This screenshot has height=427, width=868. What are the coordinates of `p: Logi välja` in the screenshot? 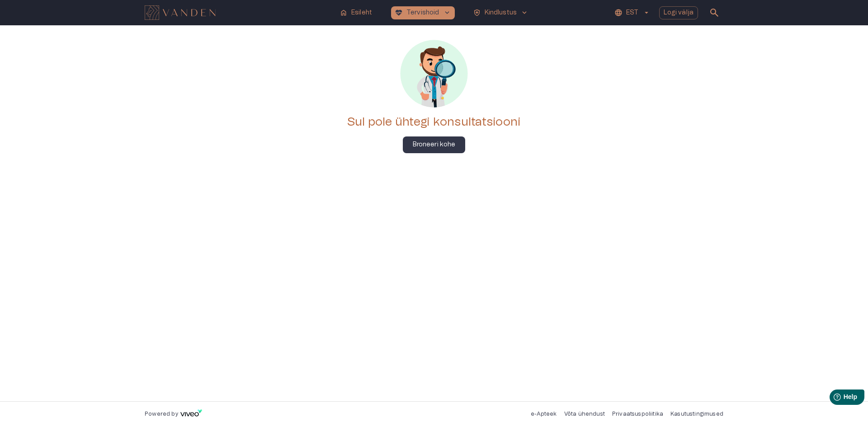 It's located at (679, 13).